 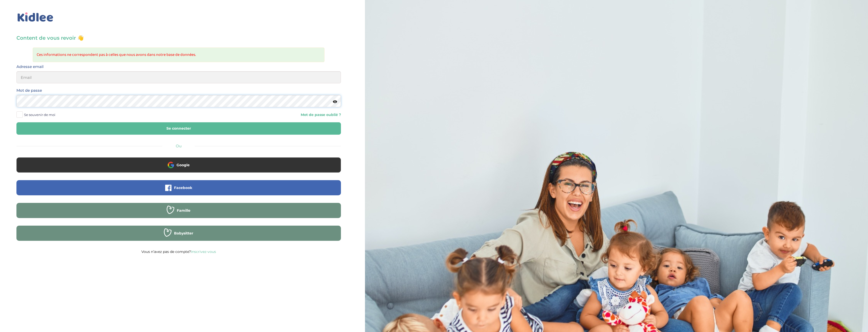 I want to click on img: logo_kidlee_bleu, so click(x=36, y=17).